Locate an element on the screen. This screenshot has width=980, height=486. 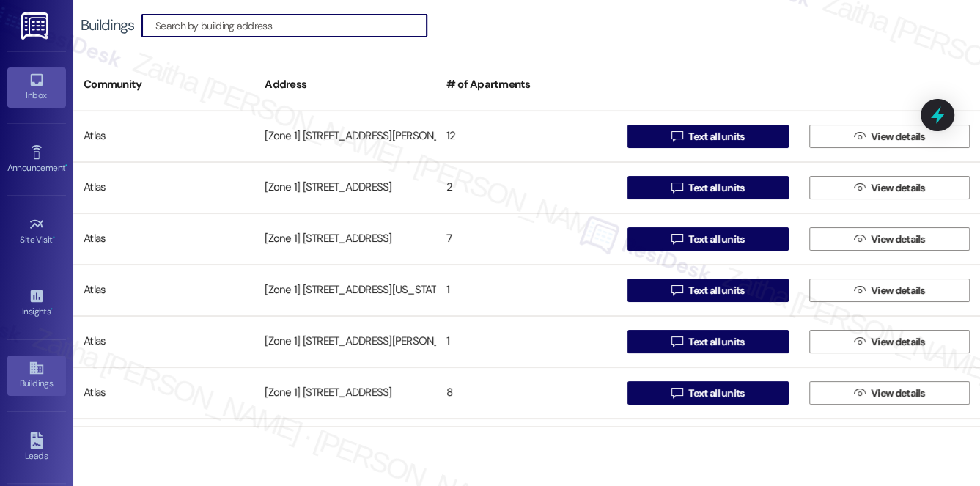
div: Community is located at coordinates (163, 84).